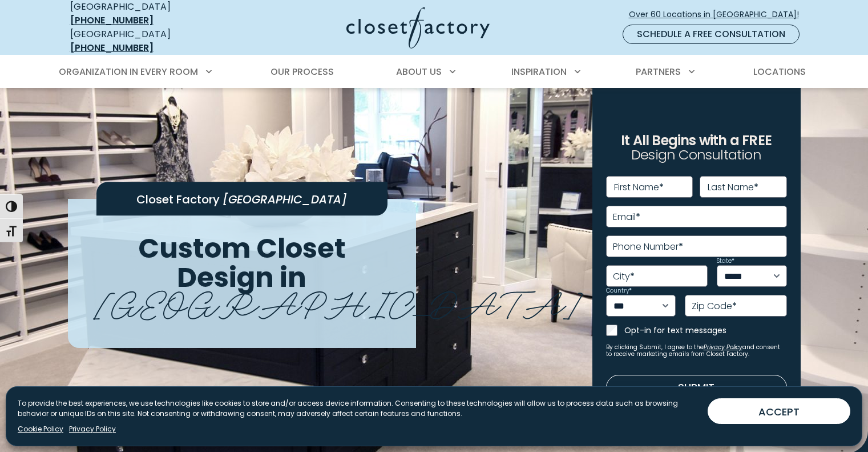 This screenshot has height=452, width=868. Describe the element at coordinates (733, 187) in the screenshot. I see `label: Last Name` at that location.